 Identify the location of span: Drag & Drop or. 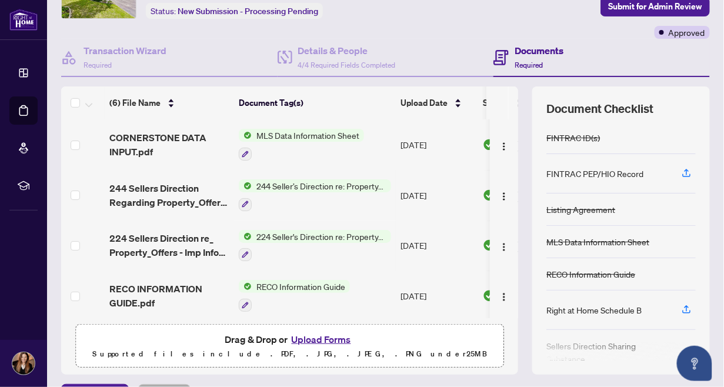
(290, 339).